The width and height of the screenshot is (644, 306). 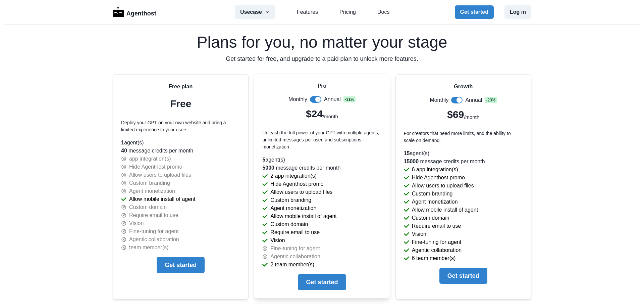 I want to click on p: Deploy your GPT on your own website and bring a limited experience to your users, so click(x=180, y=126).